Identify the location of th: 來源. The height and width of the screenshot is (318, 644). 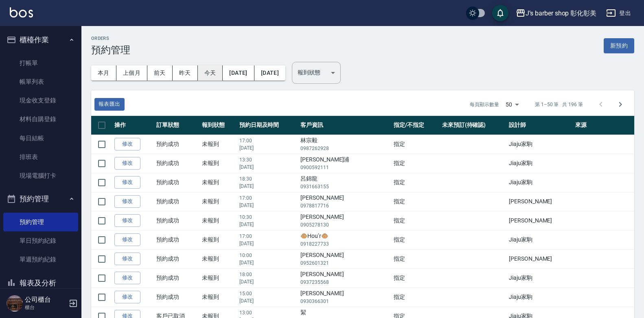
(604, 125).